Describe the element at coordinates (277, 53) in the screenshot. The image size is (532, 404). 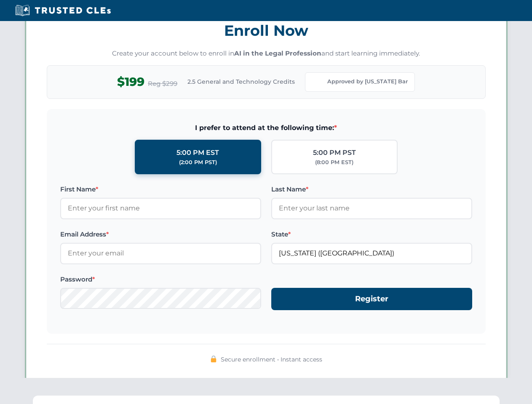
I see `strong: AI in the Legal Profession` at that location.